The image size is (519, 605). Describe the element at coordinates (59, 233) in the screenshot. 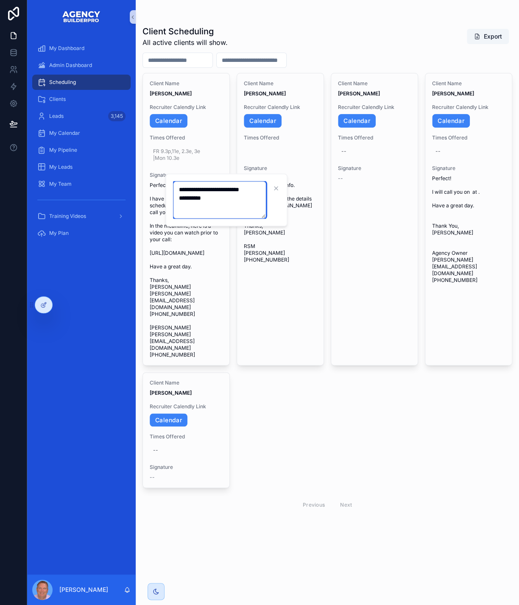

I see `span: My Plan` at that location.